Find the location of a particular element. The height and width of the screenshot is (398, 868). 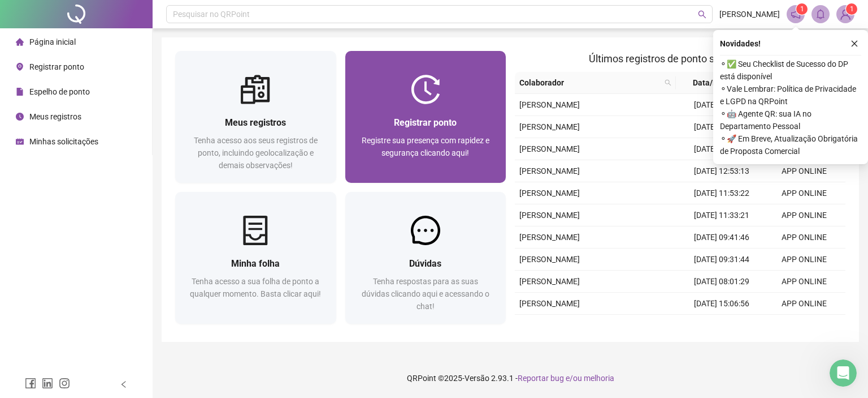

sup: Atualize o seu contato no menu Meus Dados is located at coordinates (852, 9).